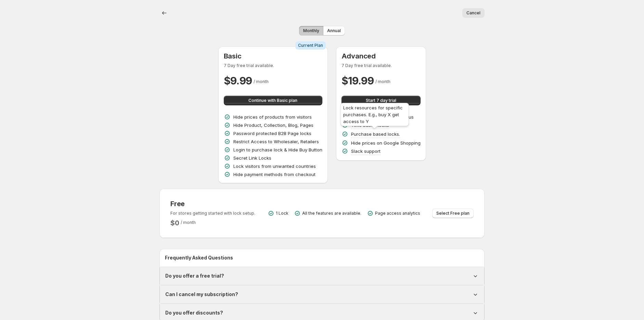 This screenshot has height=320, width=644. I want to click on p: Purchase based locks., so click(375, 134).